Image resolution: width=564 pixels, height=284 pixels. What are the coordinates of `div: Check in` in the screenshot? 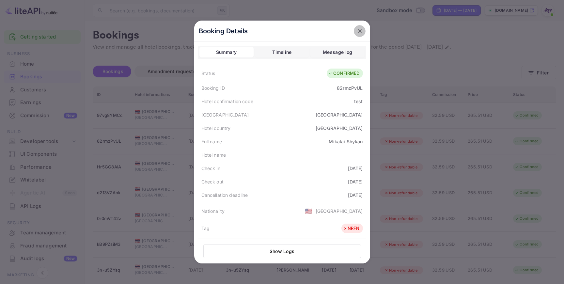 It's located at (211, 168).